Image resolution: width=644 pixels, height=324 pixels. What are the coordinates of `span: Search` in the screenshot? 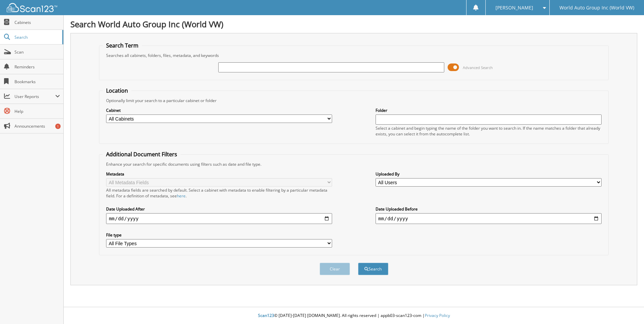 It's located at (37, 37).